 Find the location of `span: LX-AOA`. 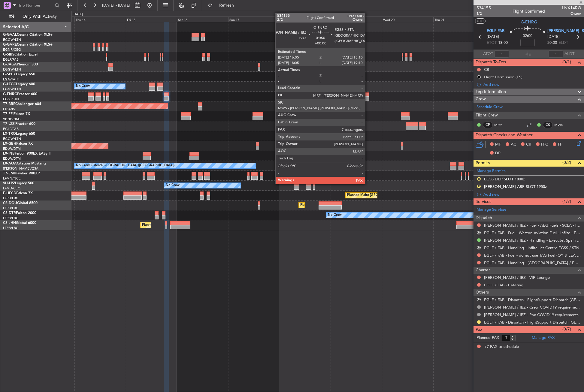

span: LX-AOA is located at coordinates (10, 164).